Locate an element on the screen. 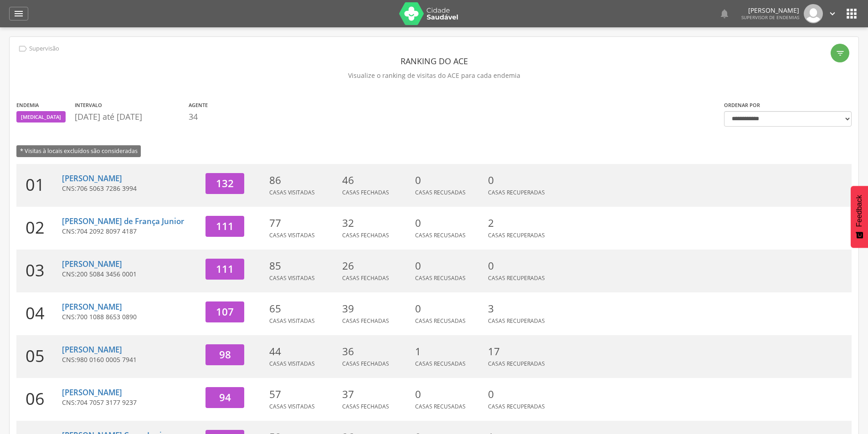 The width and height of the screenshot is (868, 434). div: 02 is located at coordinates (39, 228).